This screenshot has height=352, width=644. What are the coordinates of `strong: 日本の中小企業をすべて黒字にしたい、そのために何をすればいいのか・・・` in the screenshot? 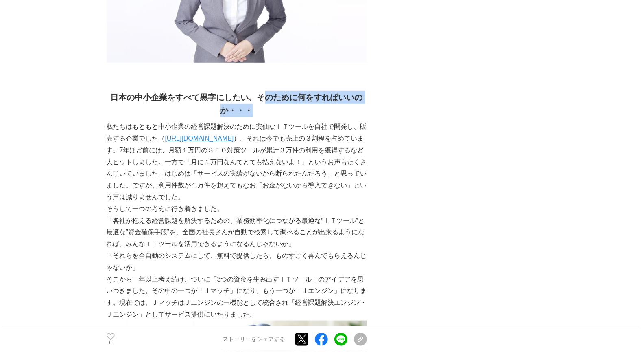 It's located at (237, 104).